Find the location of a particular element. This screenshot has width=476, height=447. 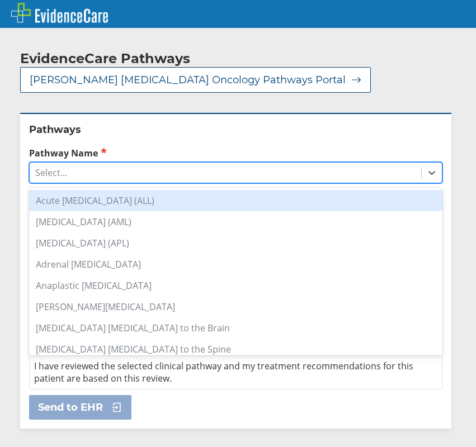

span: Send to EHR is located at coordinates (70, 407).